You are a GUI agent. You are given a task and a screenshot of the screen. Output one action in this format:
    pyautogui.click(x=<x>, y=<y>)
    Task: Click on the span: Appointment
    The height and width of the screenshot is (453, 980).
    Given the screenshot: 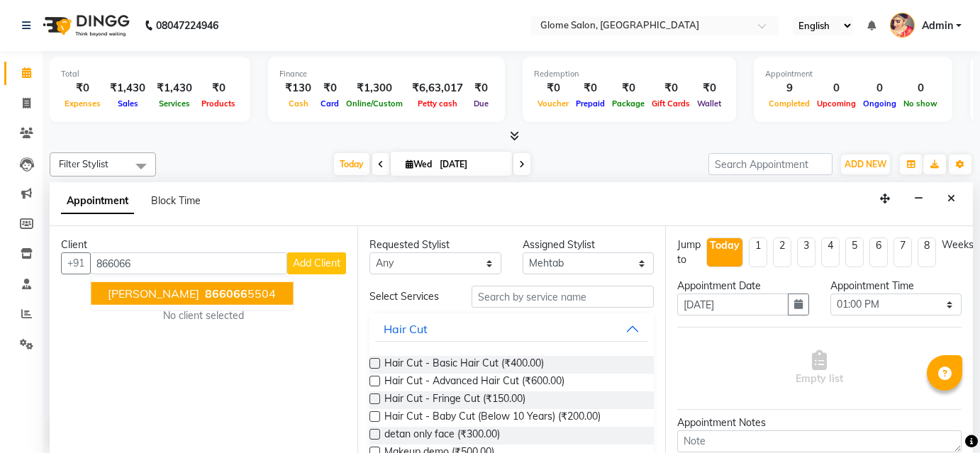 What is the action you would take?
    pyautogui.click(x=97, y=202)
    